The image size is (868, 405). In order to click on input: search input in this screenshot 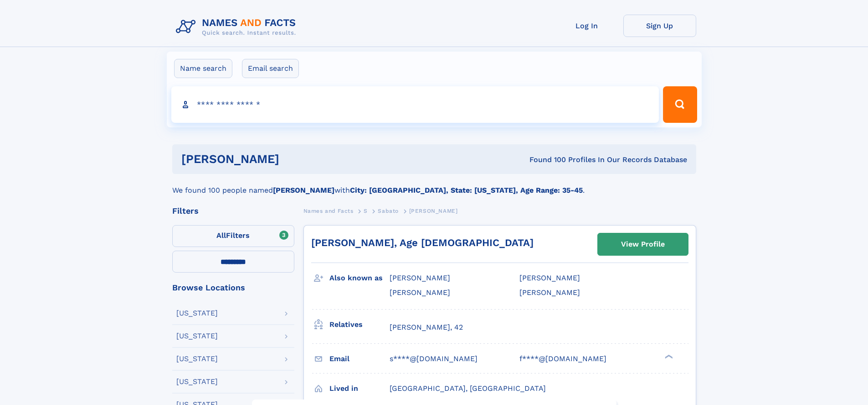, I will do `click(415, 104)`.